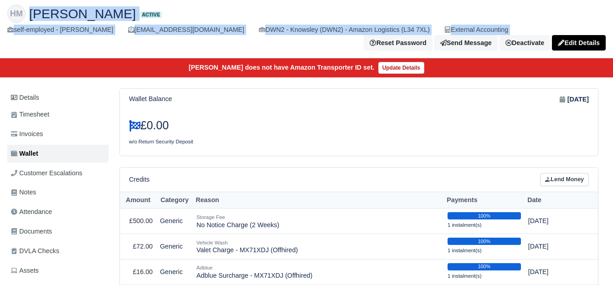 The height and width of the screenshot is (285, 613). What do you see at coordinates (525, 43) in the screenshot?
I see `div: Deactivate` at bounding box center [525, 43].